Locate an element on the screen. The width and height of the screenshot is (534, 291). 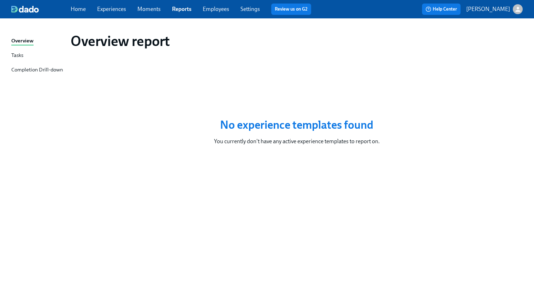
a: Tasks is located at coordinates (38, 55).